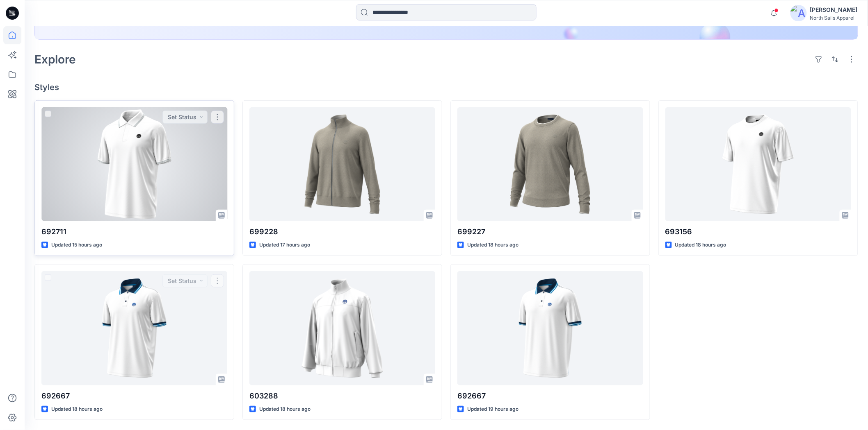 The image size is (868, 430). What do you see at coordinates (493, 409) in the screenshot?
I see `p: Updated 19 hours ago` at bounding box center [493, 409].